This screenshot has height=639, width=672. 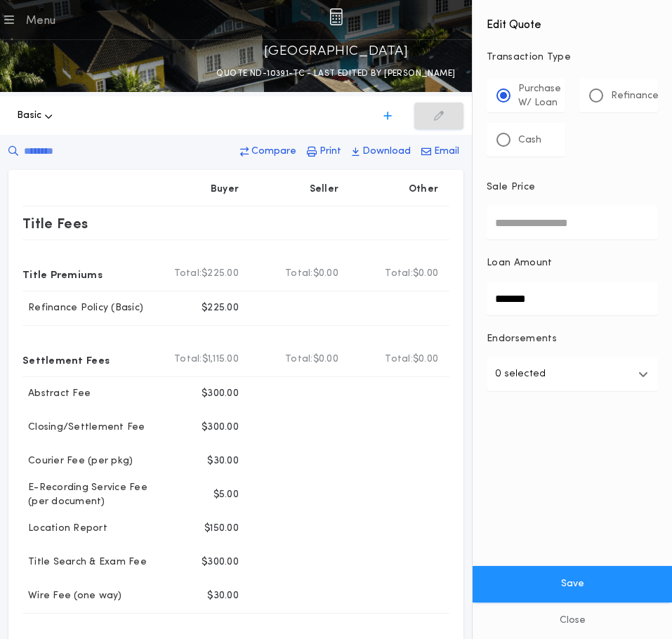 What do you see at coordinates (573, 621) in the screenshot?
I see `button: Close` at bounding box center [573, 621].